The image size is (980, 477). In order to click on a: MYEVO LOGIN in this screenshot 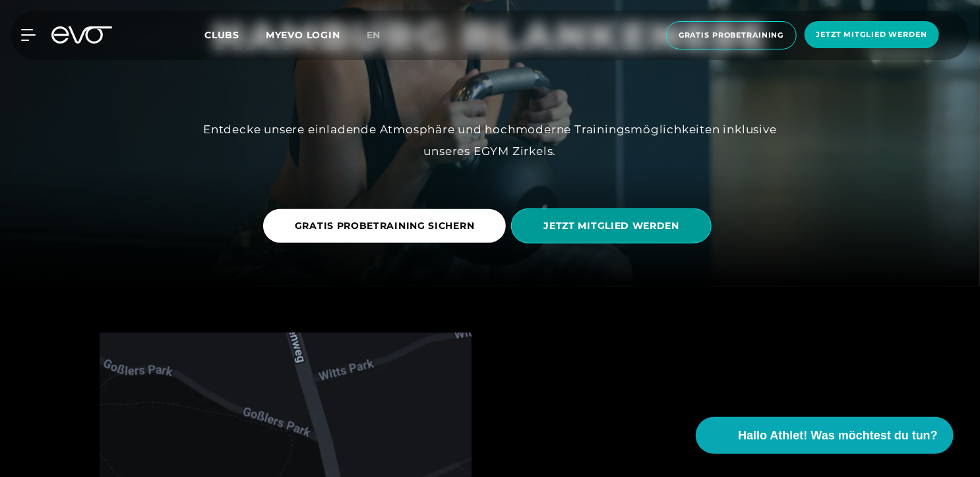, I will do `click(302, 35)`.